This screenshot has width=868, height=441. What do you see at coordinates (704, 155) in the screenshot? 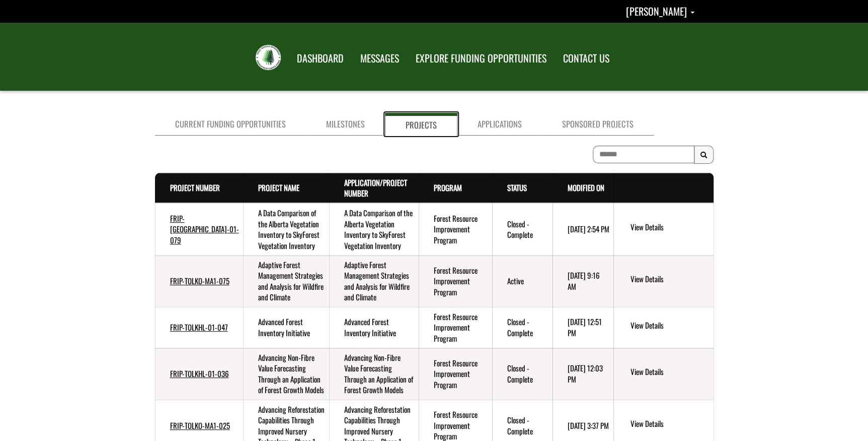
I see `button: Search Results` at bounding box center [704, 155].